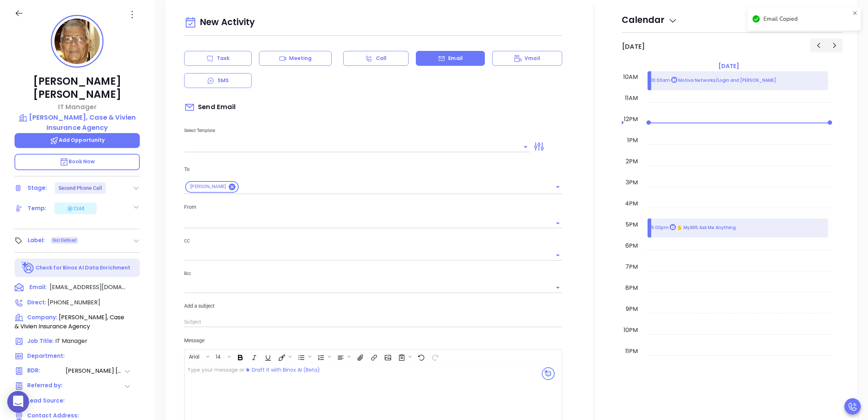 The width and height of the screenshot is (868, 420). I want to click on div: Email Copied, so click(806, 19).